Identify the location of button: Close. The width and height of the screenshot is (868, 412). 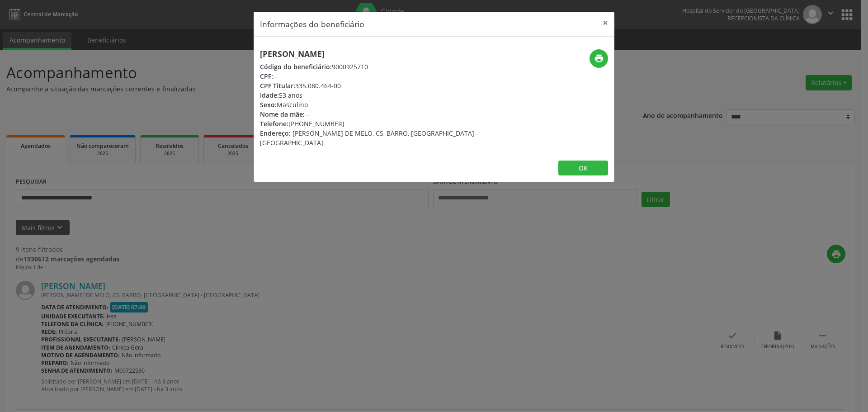
(606, 22).